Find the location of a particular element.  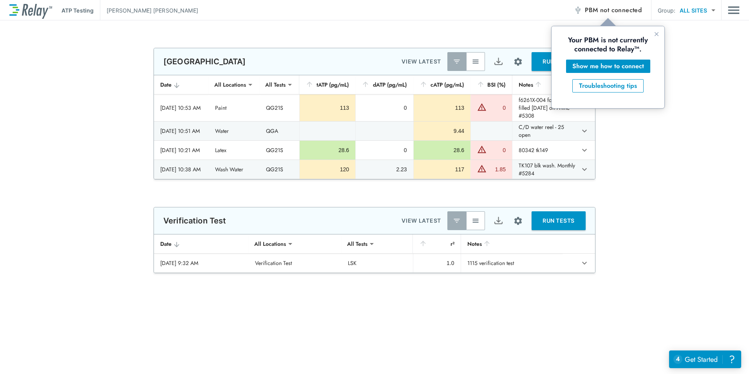

button: Main menu is located at coordinates (734, 10).